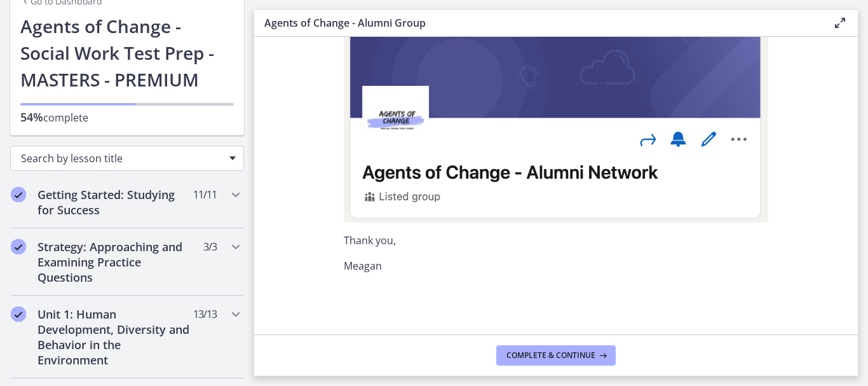 The height and width of the screenshot is (386, 868). I want to click on img: Screen_Shot_2022-09-25_at_3.11.36_PM.png, so click(556, 115).